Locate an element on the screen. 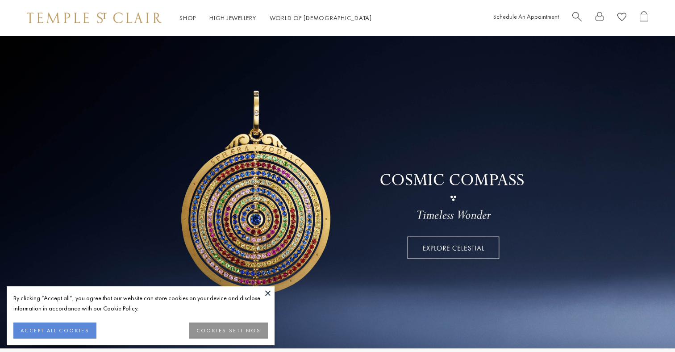 The image size is (675, 352). a: High JewelleryHigh Jewellery is located at coordinates (233, 18).